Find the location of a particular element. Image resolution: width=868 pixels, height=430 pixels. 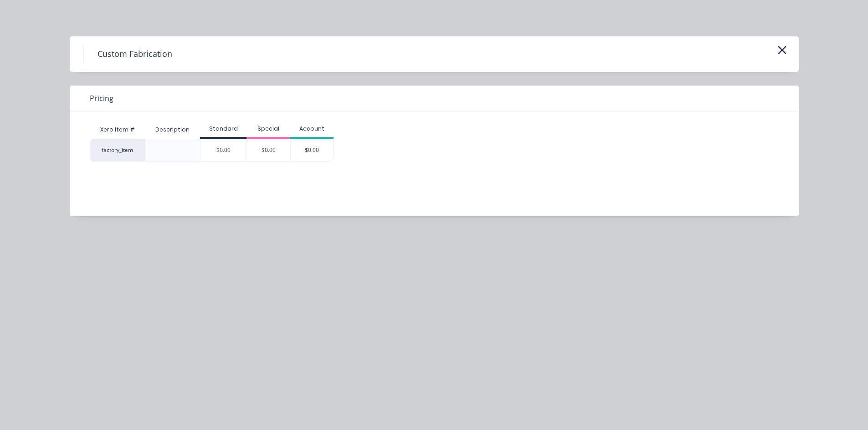

div: Standard is located at coordinates (224, 129).